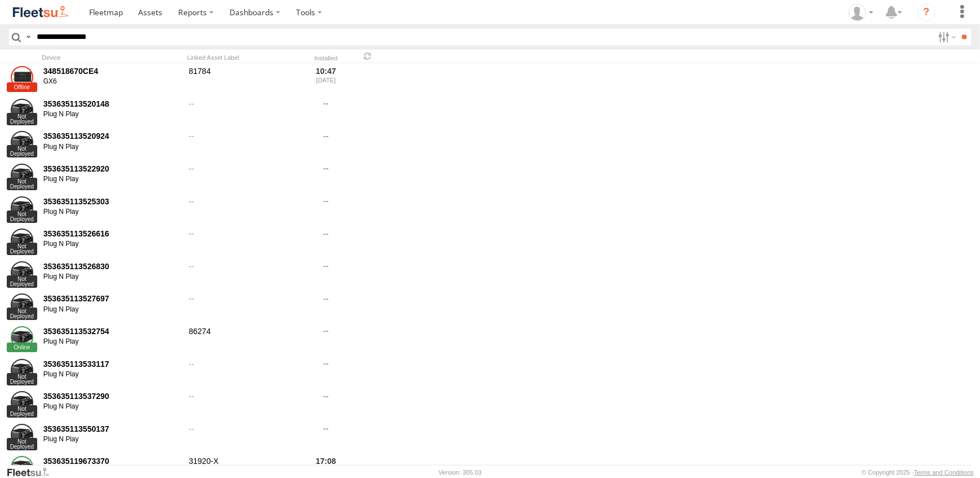 The height and width of the screenshot is (478, 980). Describe the element at coordinates (244, 58) in the screenshot. I see `div: Linked Asset Label` at that location.